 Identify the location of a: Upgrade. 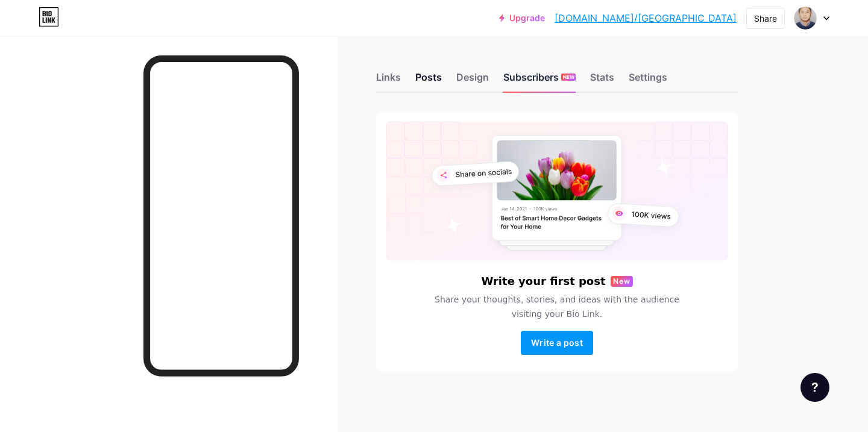
(522, 18).